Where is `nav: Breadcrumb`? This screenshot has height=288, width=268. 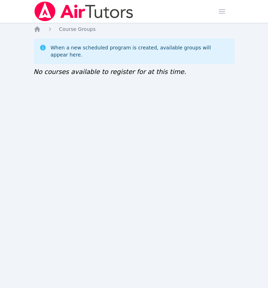 nav: Breadcrumb is located at coordinates (134, 29).